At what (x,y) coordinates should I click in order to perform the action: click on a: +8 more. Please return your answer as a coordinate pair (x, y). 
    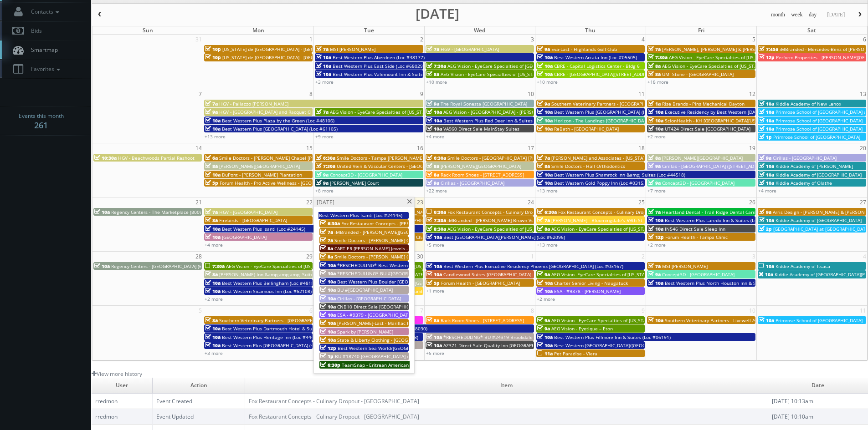
    Looking at the image, I should click on (324, 191).